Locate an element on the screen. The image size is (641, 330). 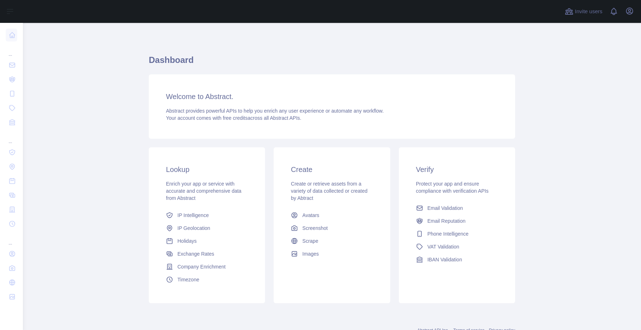
a: Scrape is located at coordinates (332, 241).